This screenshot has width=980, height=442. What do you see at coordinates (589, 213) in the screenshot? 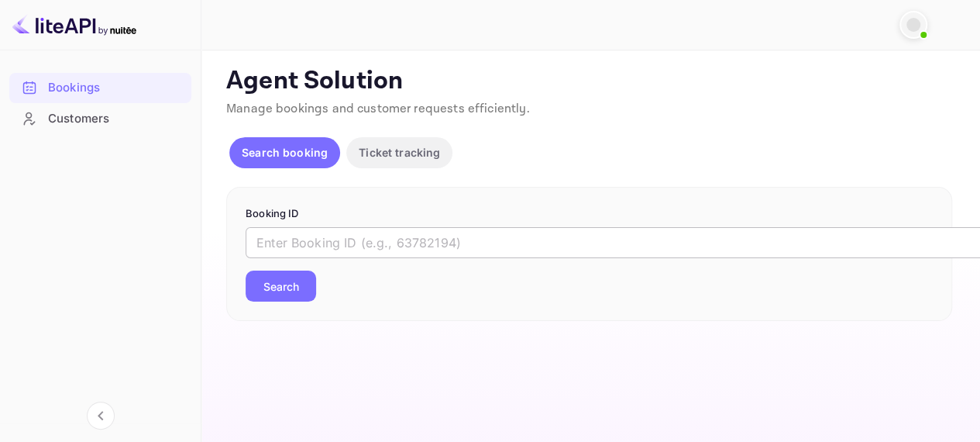
I see `p: Booking ID` at bounding box center [589, 213].